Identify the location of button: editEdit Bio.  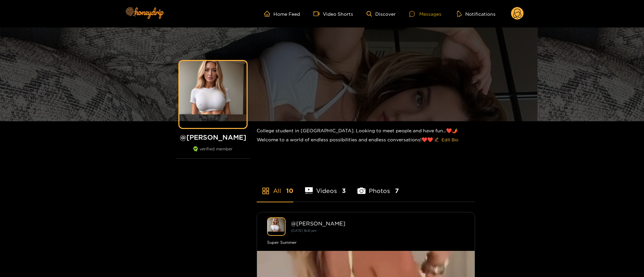
(446, 140).